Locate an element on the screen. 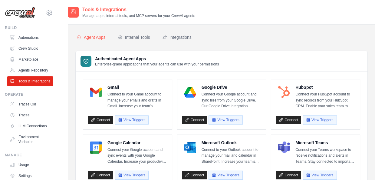 The image size is (385, 180). a: Agents Repository is located at coordinates (30, 70).